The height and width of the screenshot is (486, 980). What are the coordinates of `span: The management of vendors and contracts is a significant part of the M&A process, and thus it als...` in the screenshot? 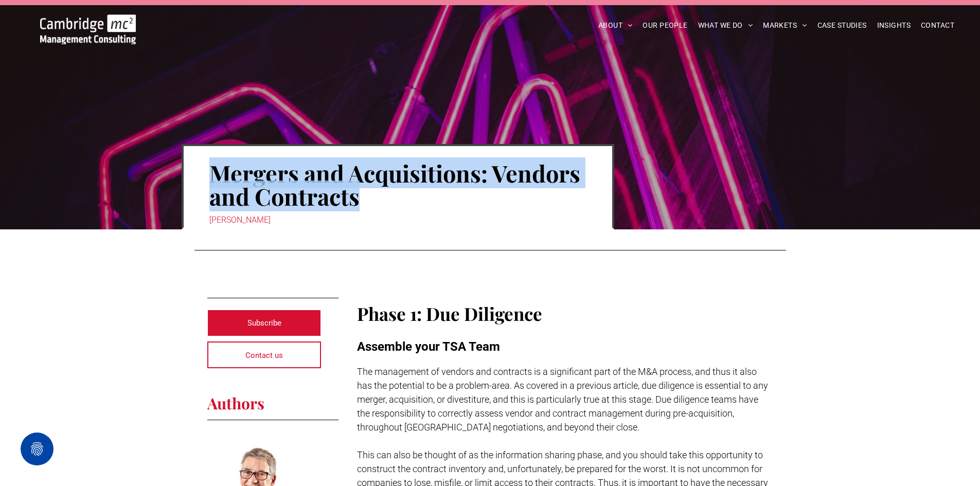 It's located at (562, 399).